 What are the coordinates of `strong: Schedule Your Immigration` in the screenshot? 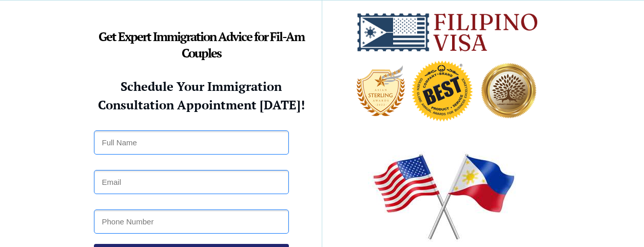 It's located at (201, 86).